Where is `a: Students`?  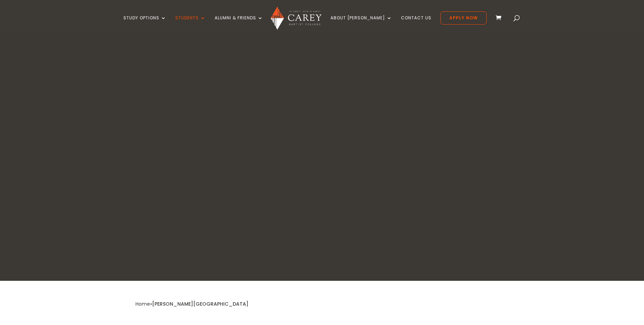 a: Students is located at coordinates (191, 23).